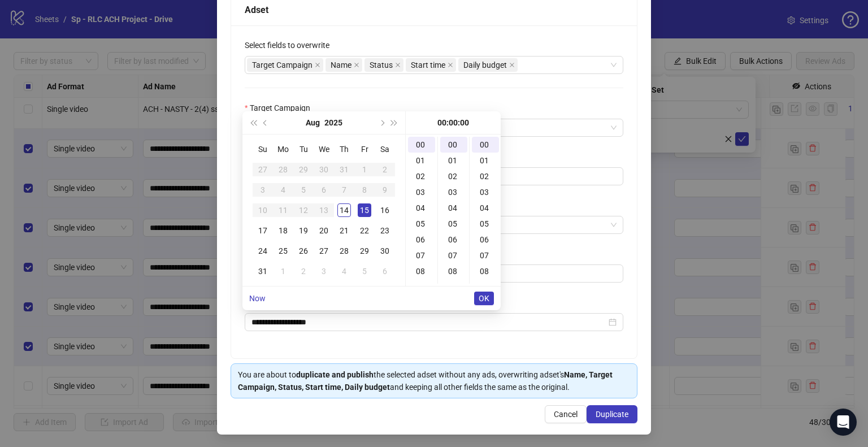 The height and width of the screenshot is (447, 868). I want to click on td: 2025-08-21, so click(344, 231).